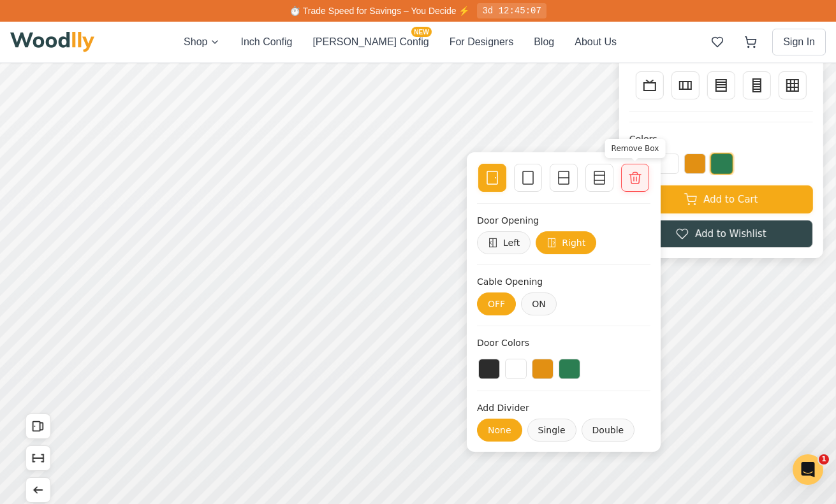 The image size is (836, 504). What do you see at coordinates (566, 233) in the screenshot?
I see `button: Right` at bounding box center [566, 233].